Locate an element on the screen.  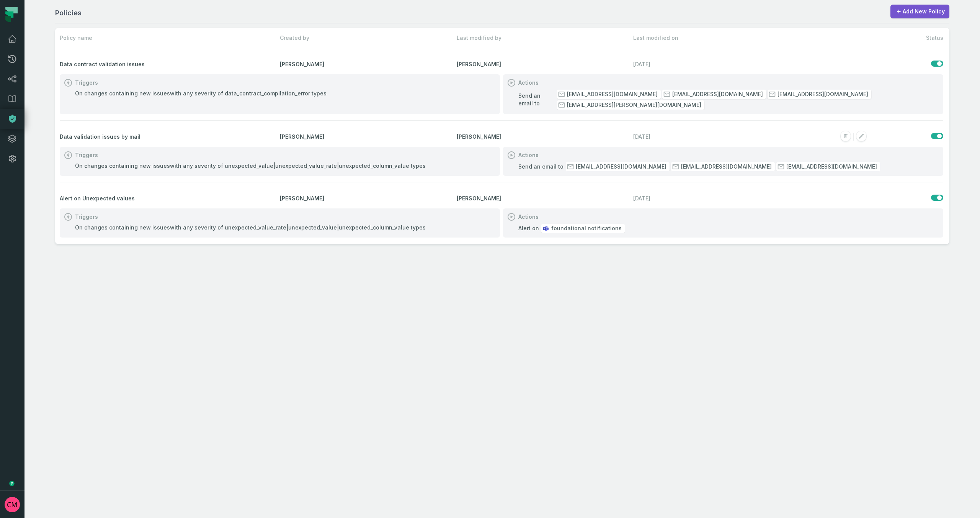
div: On changes containing new issues with any severity of unexpected_value_rate|unexpected_value|unex... is located at coordinates (250, 228).